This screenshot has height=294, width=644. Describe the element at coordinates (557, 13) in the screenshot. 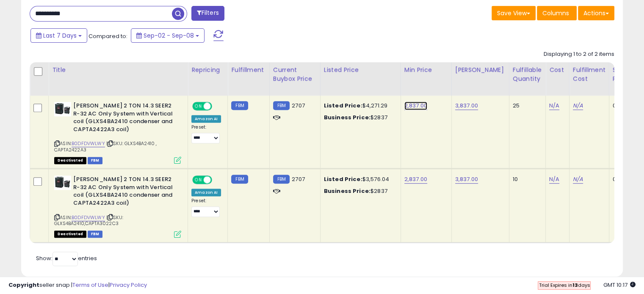

I see `button: Columns` at that location.